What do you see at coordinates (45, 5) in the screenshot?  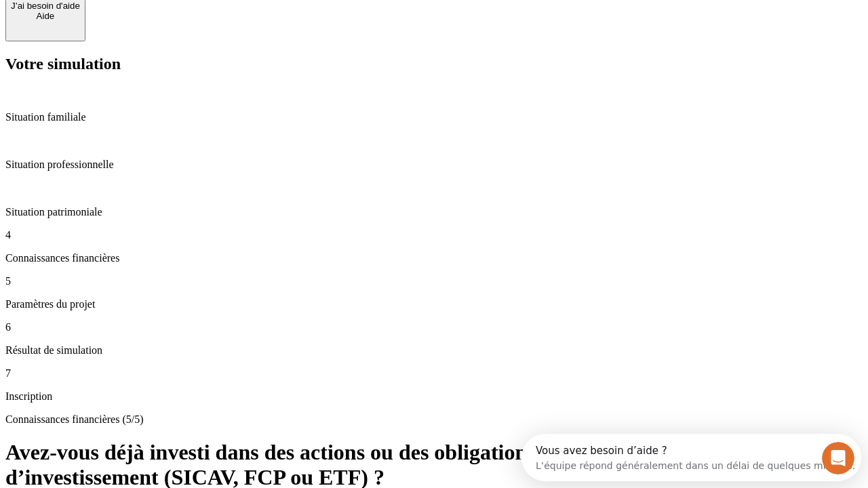 I see `div: J’ai besoin d'aide` at bounding box center [45, 5].